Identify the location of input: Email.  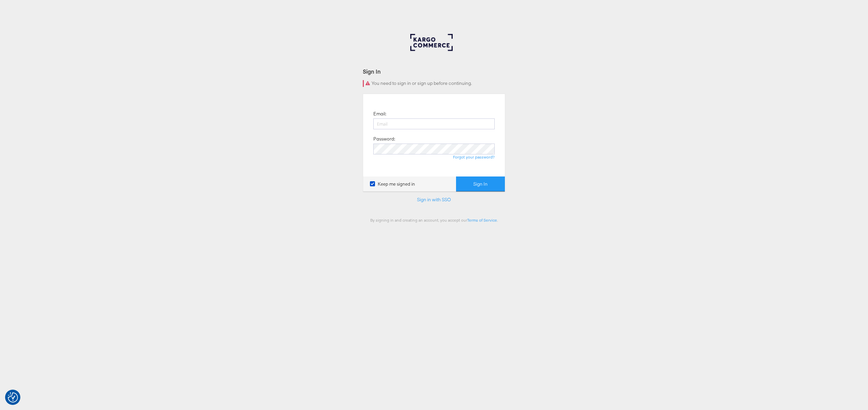
(434, 124).